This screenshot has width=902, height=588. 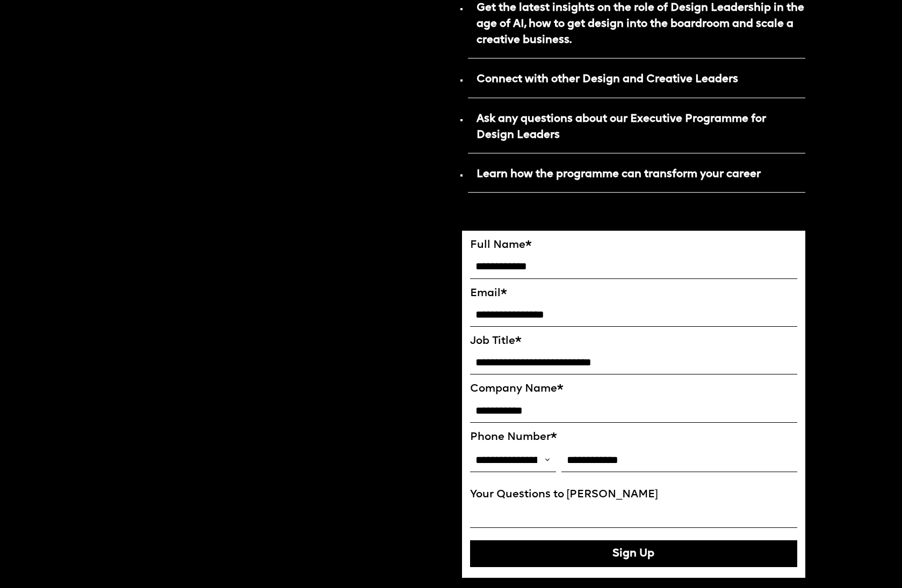 What do you see at coordinates (618, 174) in the screenshot?
I see `strong: Learn how the programme can transform your career` at bounding box center [618, 174].